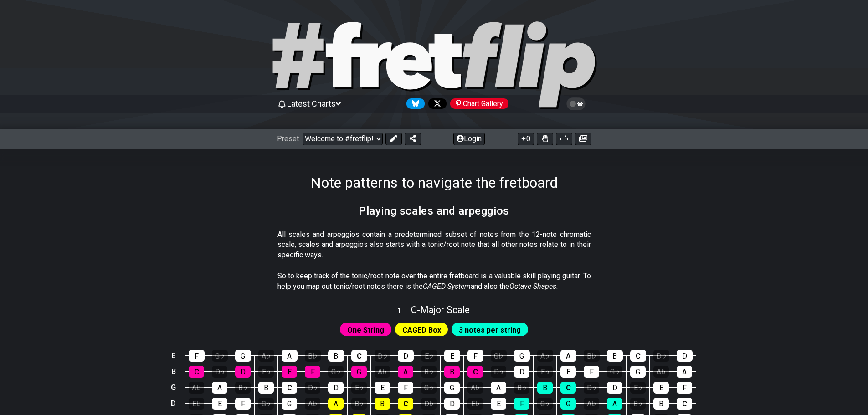 This screenshot has height=415, width=868. I want to click on a: Follow #fretflip at Bluesky, so click(414, 103).